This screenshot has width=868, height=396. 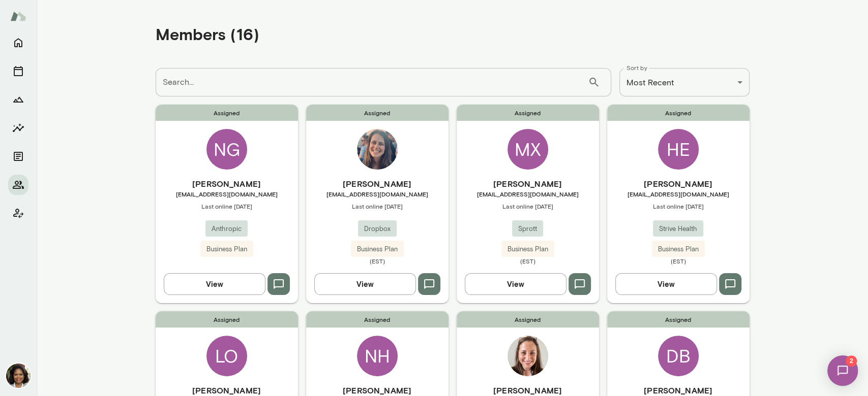 I want to click on button: Members, so click(x=18, y=185).